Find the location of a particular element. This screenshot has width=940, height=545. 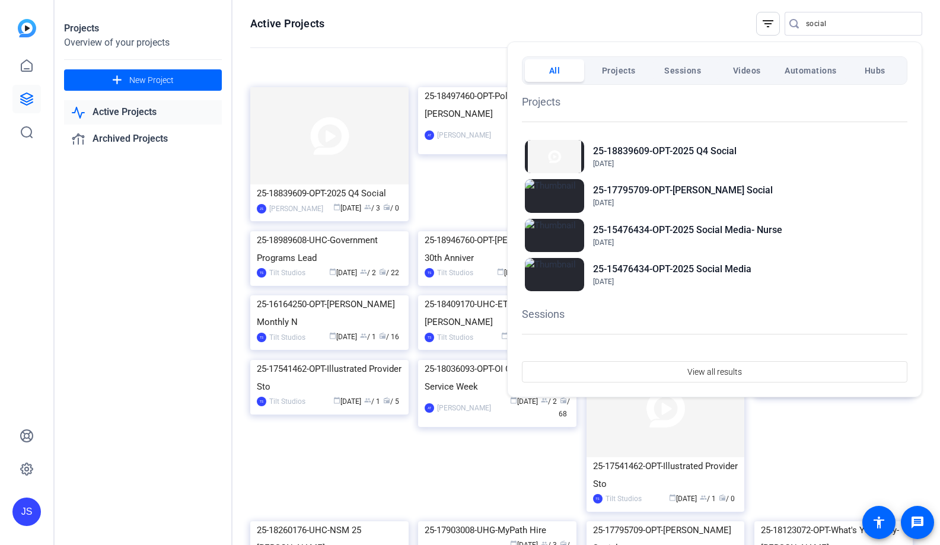

span: Projects is located at coordinates (619, 71).